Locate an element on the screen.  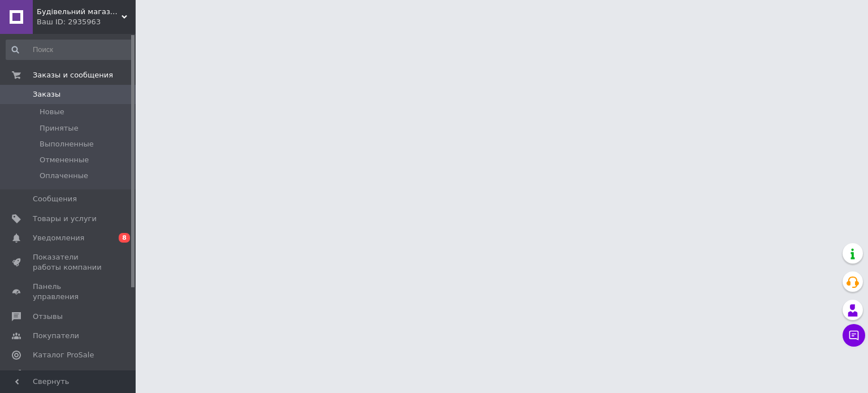
span: Будівельний магазин TOTUS Market is located at coordinates (79, 12).